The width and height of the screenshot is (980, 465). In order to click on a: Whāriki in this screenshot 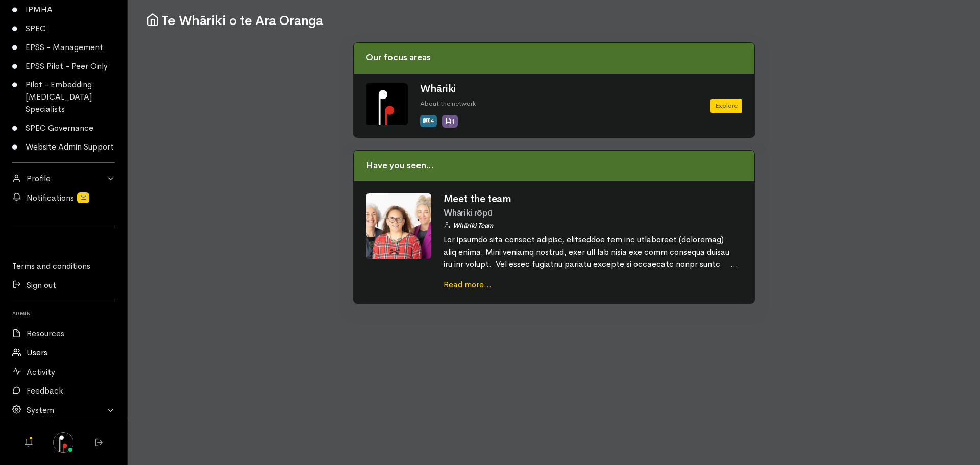, I will do `click(438, 88)`.